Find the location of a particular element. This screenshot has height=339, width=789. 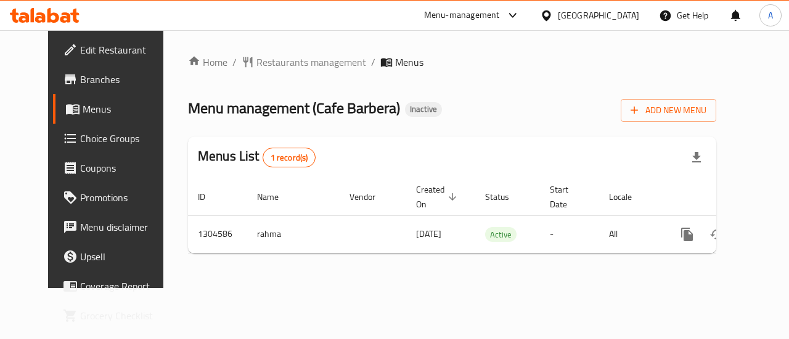

a: Menus is located at coordinates (116, 109).